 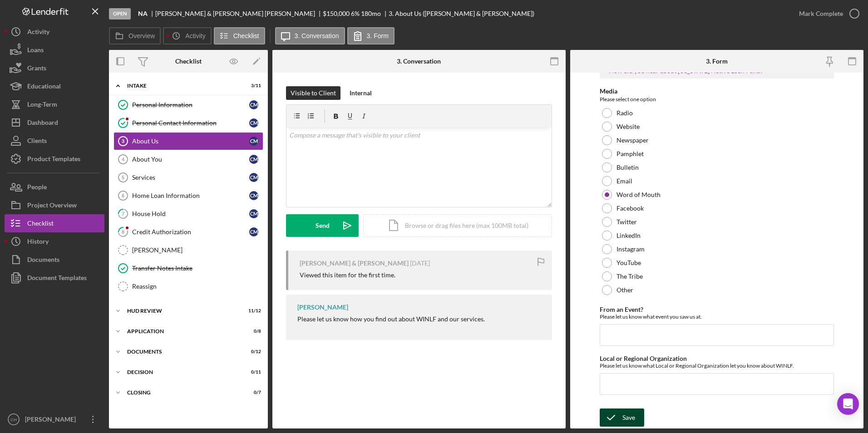 I want to click on a: 8Credit AuthorizationCM, so click(x=188, y=232).